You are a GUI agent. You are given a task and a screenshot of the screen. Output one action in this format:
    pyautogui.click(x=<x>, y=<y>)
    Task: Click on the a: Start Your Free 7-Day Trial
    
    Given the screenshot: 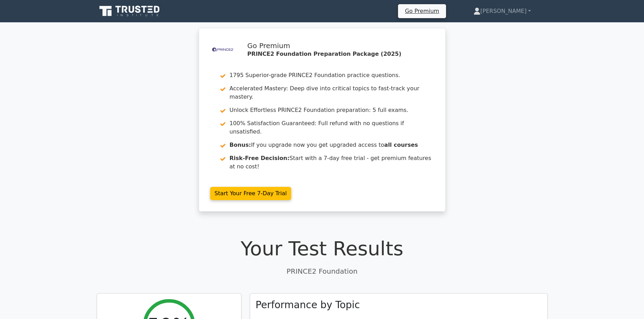 What is the action you would take?
    pyautogui.click(x=251, y=193)
    